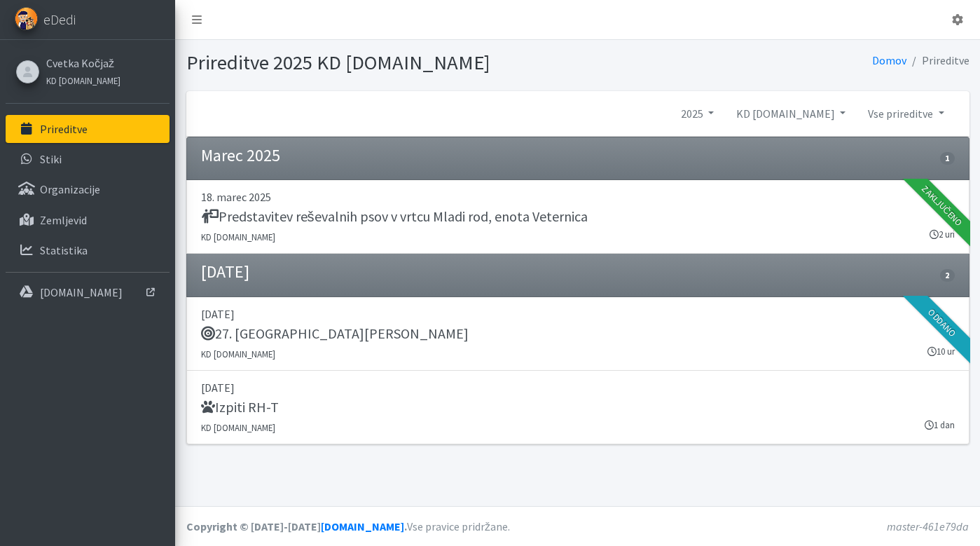 The width and height of the screenshot is (980, 546). What do you see at coordinates (889, 60) in the screenshot?
I see `a: Domov` at bounding box center [889, 60].